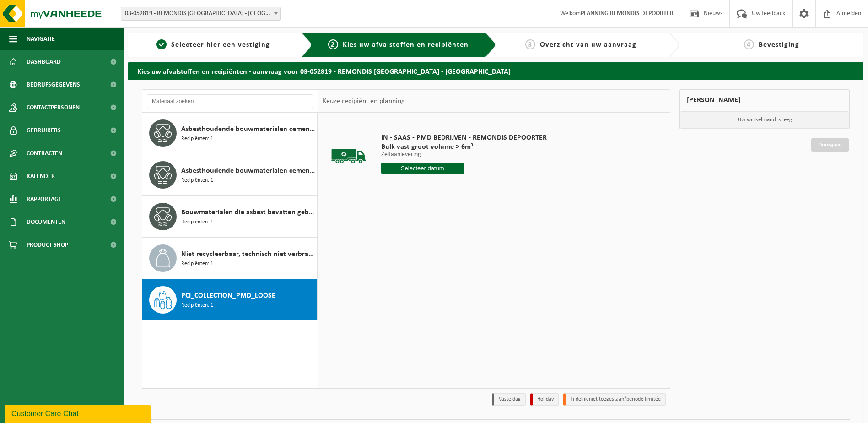 The height and width of the screenshot is (423, 868). What do you see at coordinates (213, 45) in the screenshot?
I see `a: 1Selecteer hier een vestiging` at bounding box center [213, 45].